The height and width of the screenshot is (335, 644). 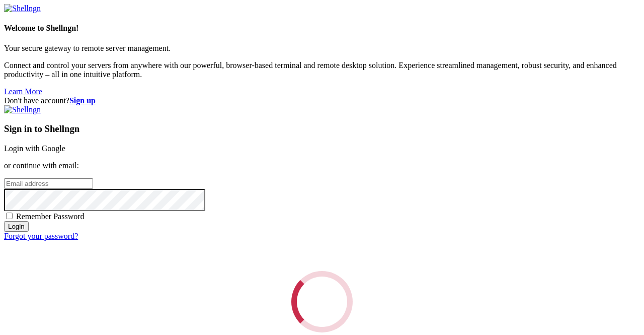 What do you see at coordinates (35, 148) in the screenshot?
I see `a: Login with Google` at bounding box center [35, 148].